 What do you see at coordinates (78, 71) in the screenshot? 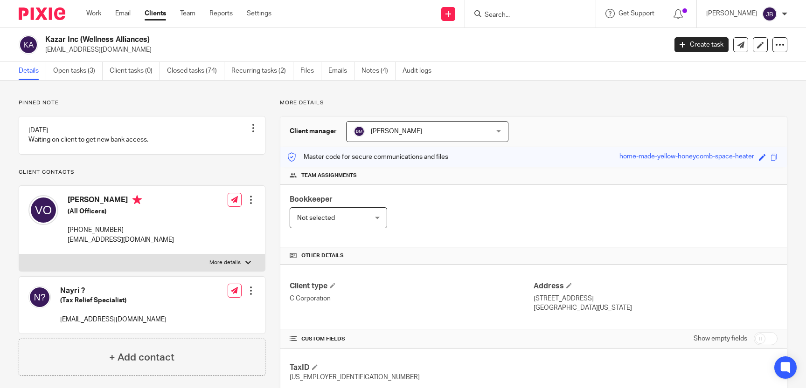
I see `a: Open tasks (3)` at bounding box center [78, 71].